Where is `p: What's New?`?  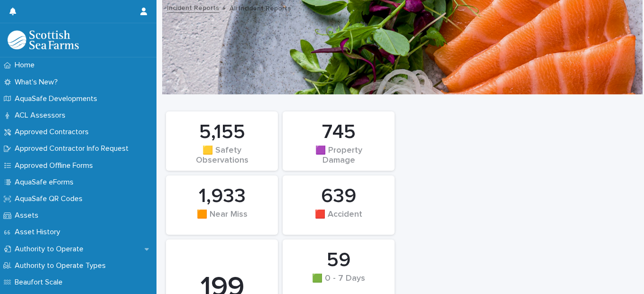 p: What's New? is located at coordinates (38, 82).